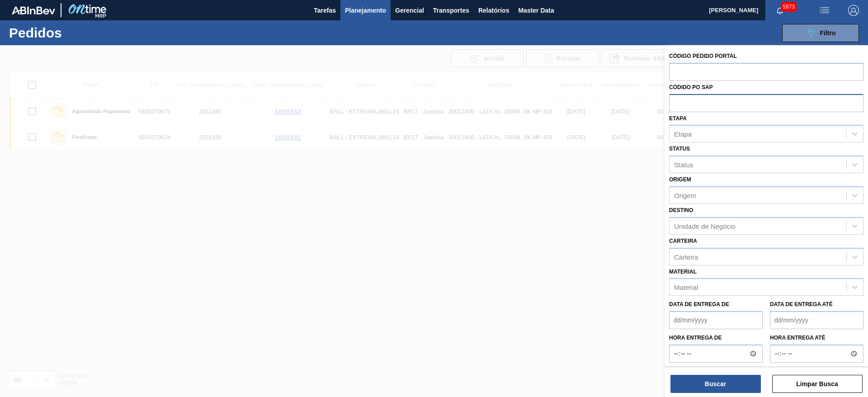 This screenshot has height=397, width=868. What do you see at coordinates (684, 194) in the screenshot?
I see `div: Origem` at bounding box center [684, 194].